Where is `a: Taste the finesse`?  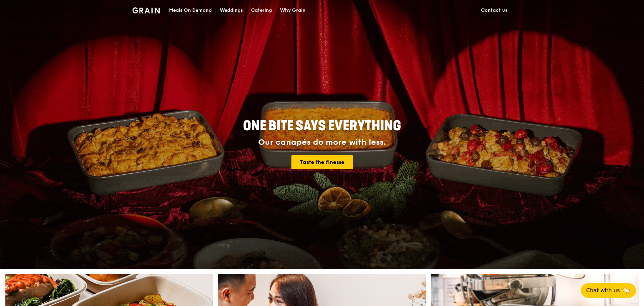 a: Taste the finesse is located at coordinates (322, 162).